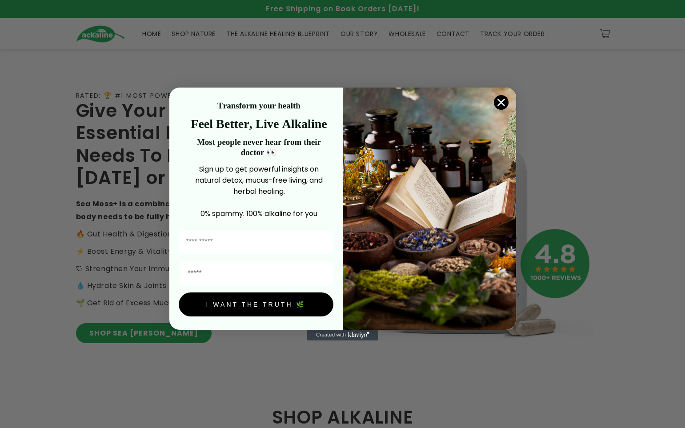 The image size is (685, 428). What do you see at coordinates (259, 105) in the screenshot?
I see `strong: Transform your health` at bounding box center [259, 105].